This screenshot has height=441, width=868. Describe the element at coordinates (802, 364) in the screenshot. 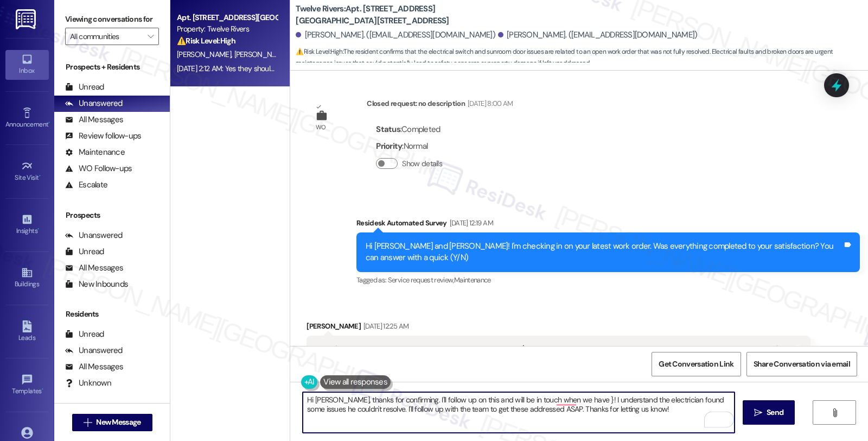

I see `button: Share Conversation via email` at that location.